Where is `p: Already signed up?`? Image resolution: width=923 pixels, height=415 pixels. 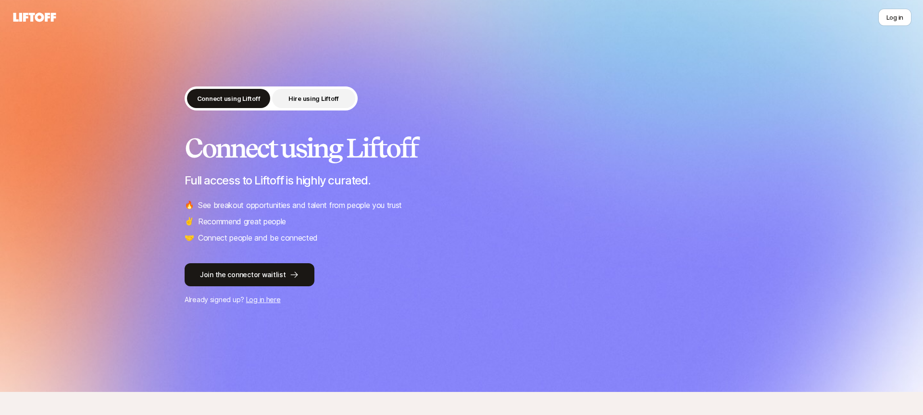
p: Already signed up? is located at coordinates (462, 300).